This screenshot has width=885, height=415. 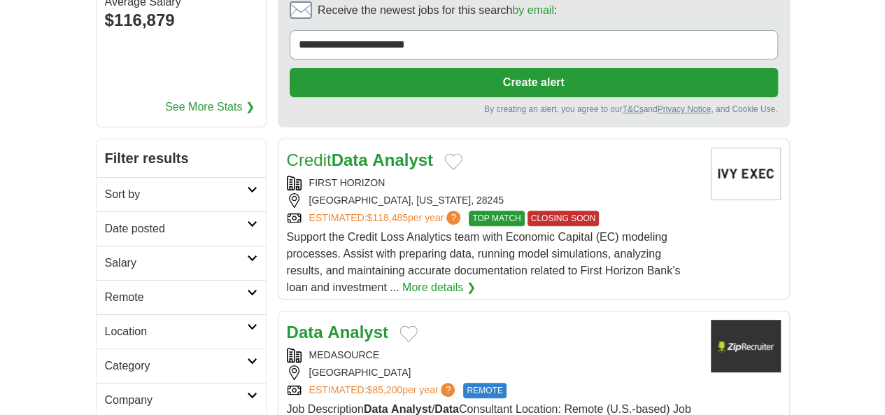 I want to click on div: $116,879, so click(x=181, y=20).